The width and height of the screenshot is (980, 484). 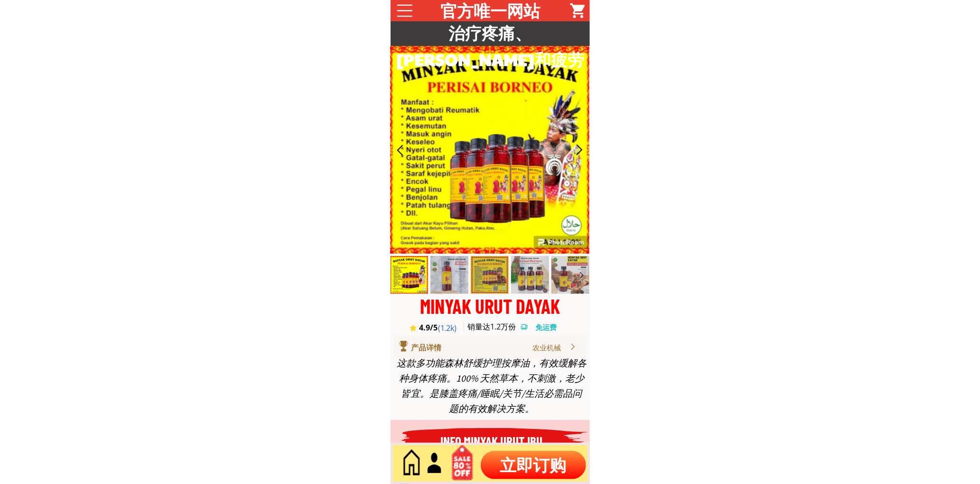 I want to click on div: 产品详情, so click(x=432, y=349).